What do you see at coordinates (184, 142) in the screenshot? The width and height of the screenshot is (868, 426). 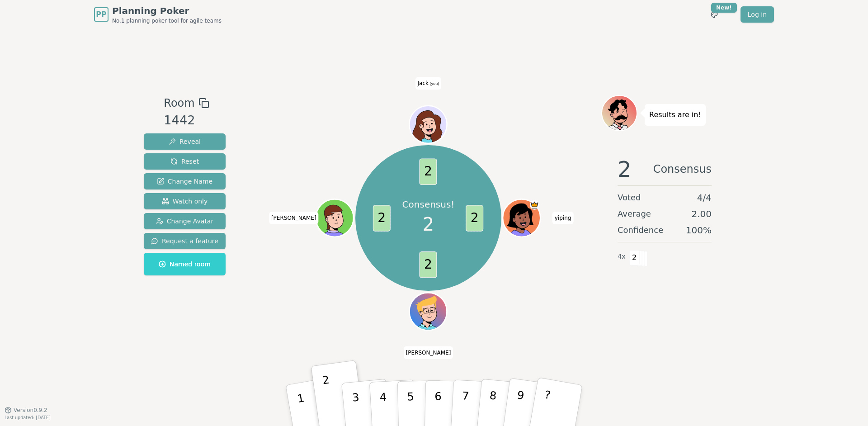 I see `button: Reveal` at bounding box center [184, 142].